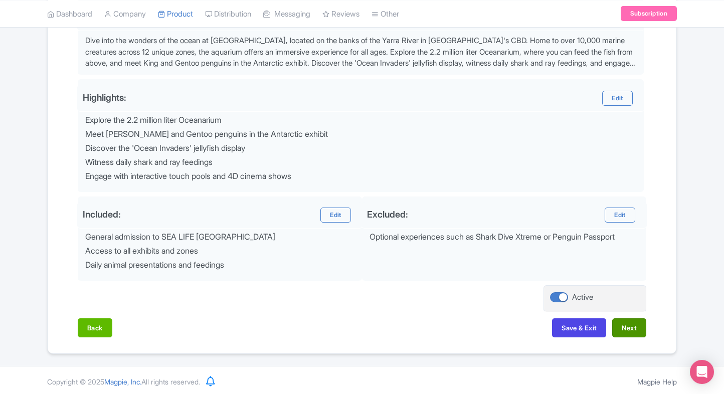 This screenshot has height=394, width=724. What do you see at coordinates (104, 97) in the screenshot?
I see `div: Highlights:` at bounding box center [104, 97].